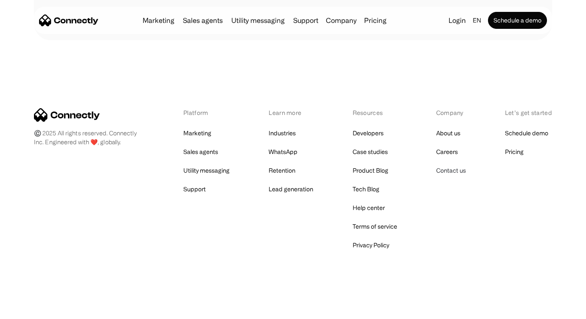  Describe the element at coordinates (366, 189) in the screenshot. I see `a: Tech Blog` at that location.